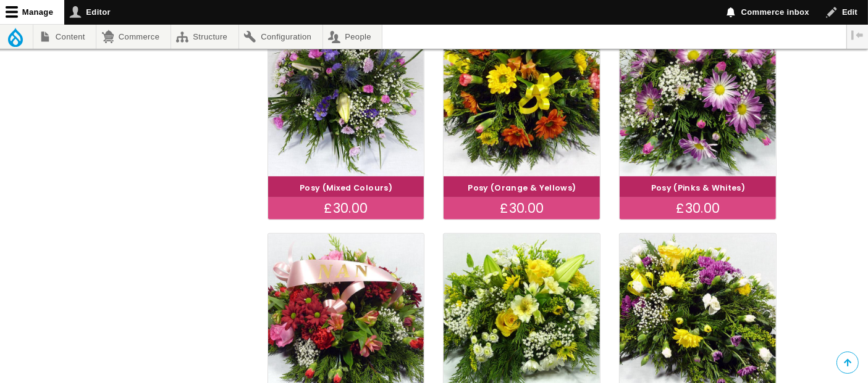  What do you see at coordinates (521, 187) in the screenshot?
I see `a: Posy (Orange & Yellows)` at bounding box center [521, 187].